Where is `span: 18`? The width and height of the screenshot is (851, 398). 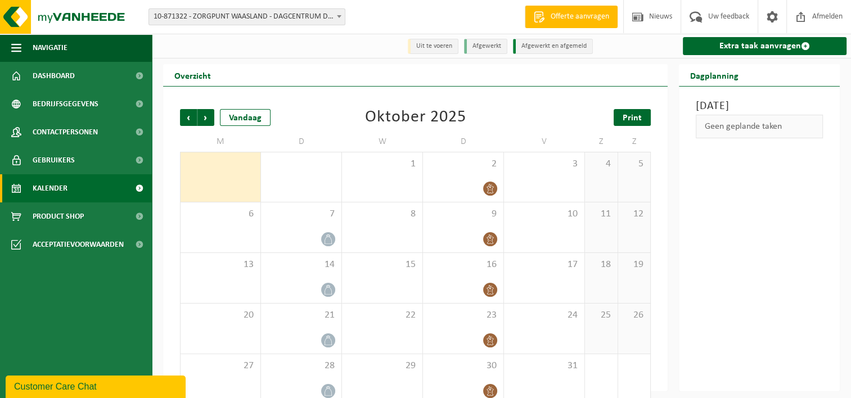 span: 18 is located at coordinates (601, 265).